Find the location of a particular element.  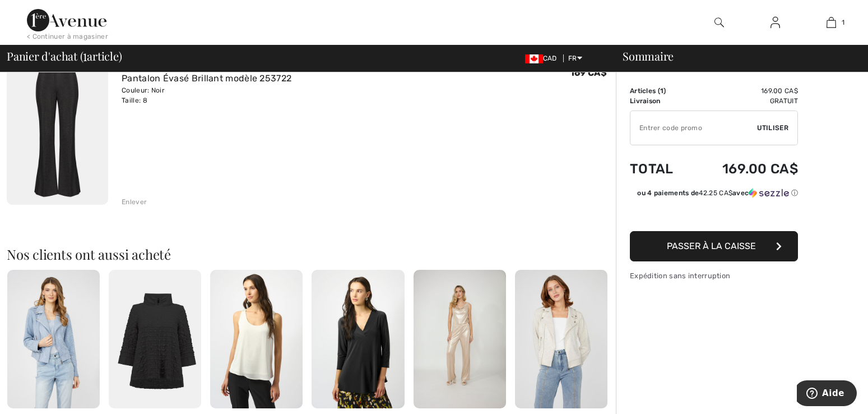

img: Mes infos is located at coordinates (775, 22).